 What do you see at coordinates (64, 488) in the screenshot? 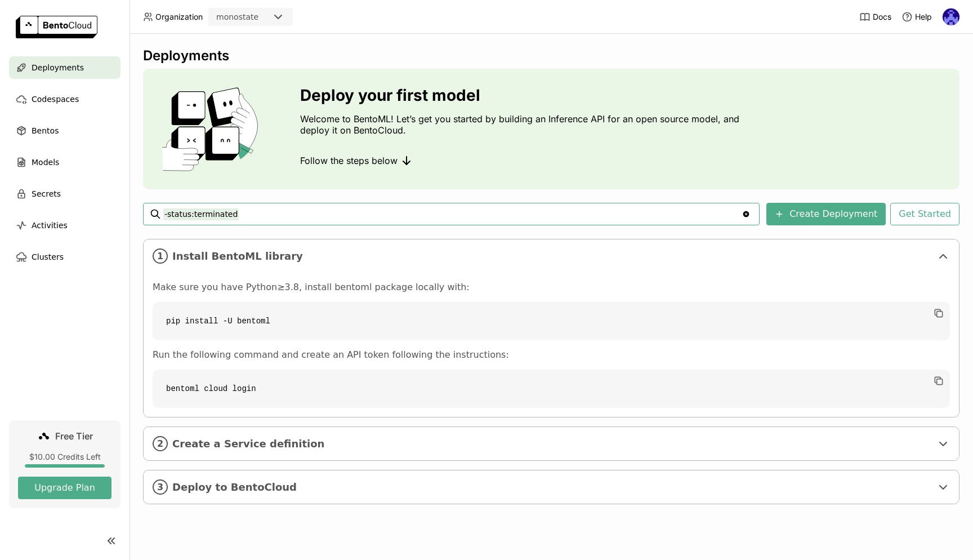
I see `button: Upgrade Plan` at bounding box center [64, 488].